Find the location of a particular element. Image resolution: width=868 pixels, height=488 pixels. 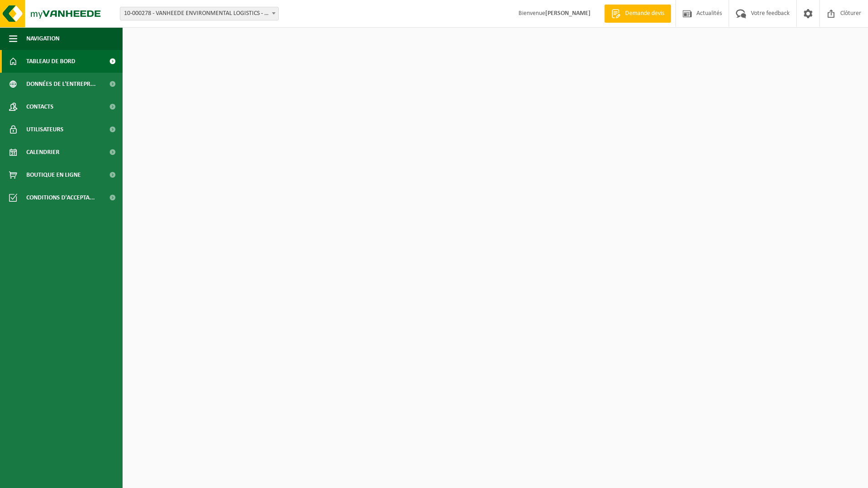

span: Conditions d'accepta... is located at coordinates (60, 198).